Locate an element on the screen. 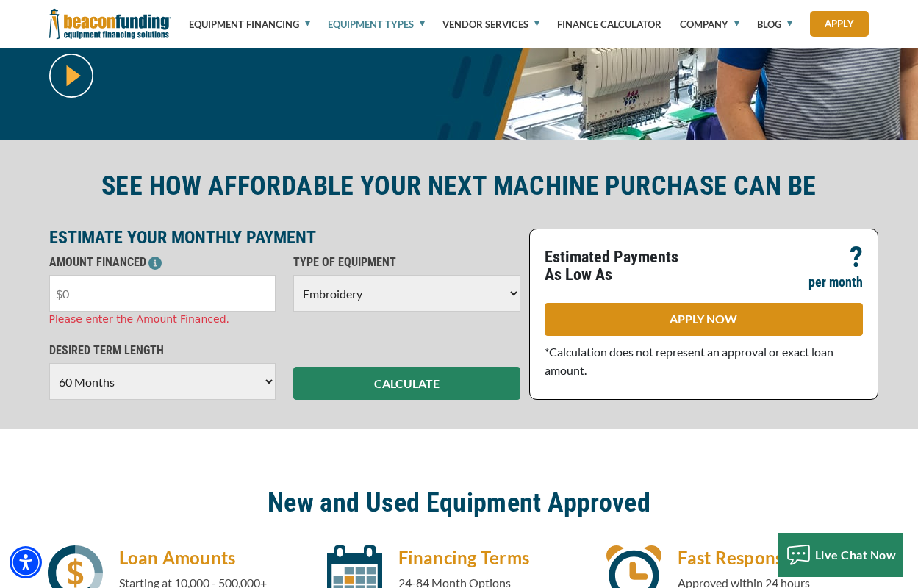 This screenshot has height=588, width=918. button: Live Chat Now is located at coordinates (841, 555).